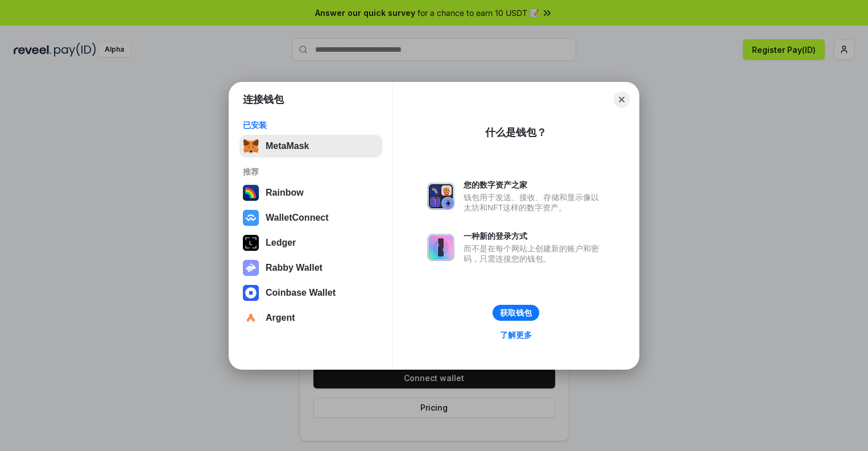  I want to click on div: 已安装, so click(311, 125).